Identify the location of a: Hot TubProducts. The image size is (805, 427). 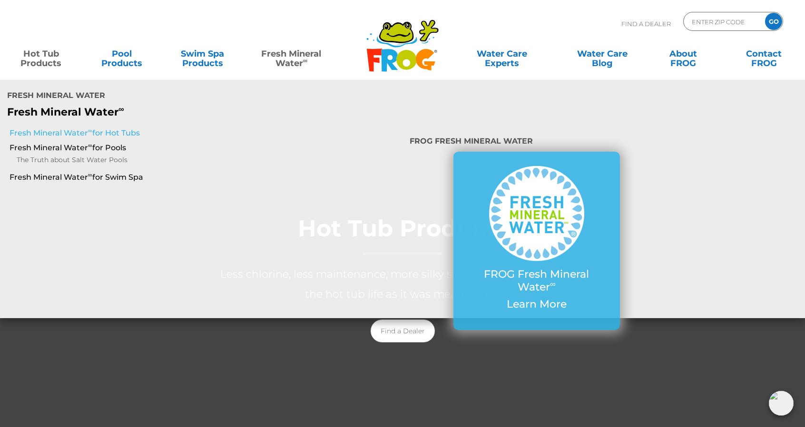
(41, 54).